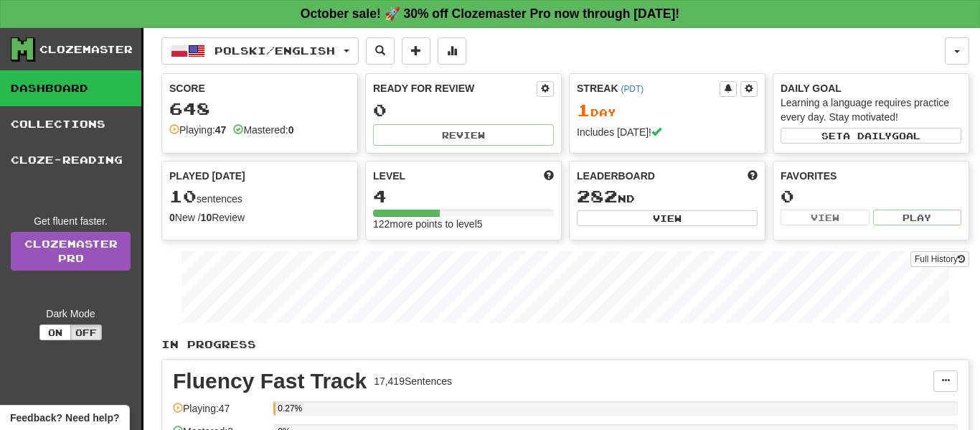  Describe the element at coordinates (260, 89) in the screenshot. I see `div: Score` at that location.